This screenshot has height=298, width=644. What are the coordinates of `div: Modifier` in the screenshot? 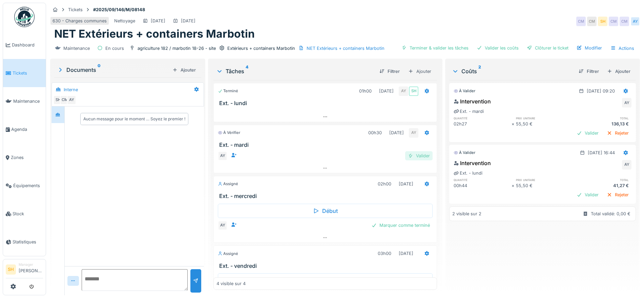 It's located at (589, 48).